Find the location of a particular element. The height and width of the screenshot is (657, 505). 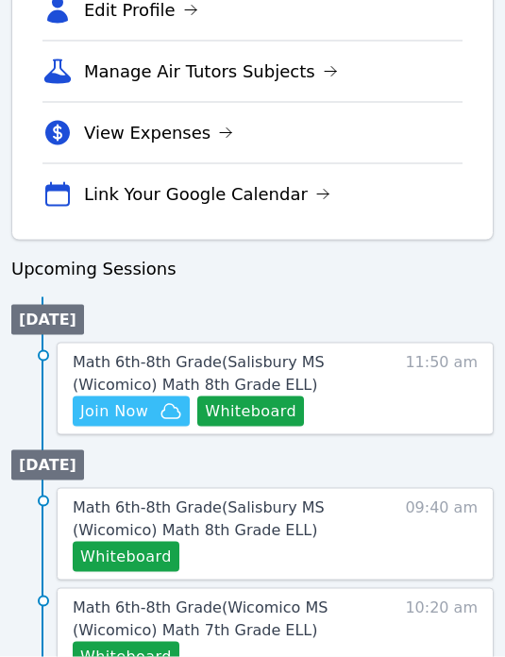

a: Math 6th-8th Grade(Wicomico MS (Wicomico) Math 7th Grade ELL) is located at coordinates (225, 620).